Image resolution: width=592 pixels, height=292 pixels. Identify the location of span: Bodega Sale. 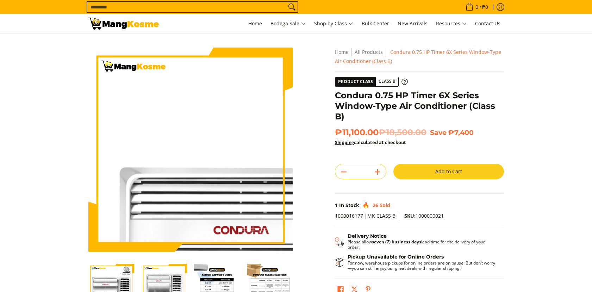
(288, 24).